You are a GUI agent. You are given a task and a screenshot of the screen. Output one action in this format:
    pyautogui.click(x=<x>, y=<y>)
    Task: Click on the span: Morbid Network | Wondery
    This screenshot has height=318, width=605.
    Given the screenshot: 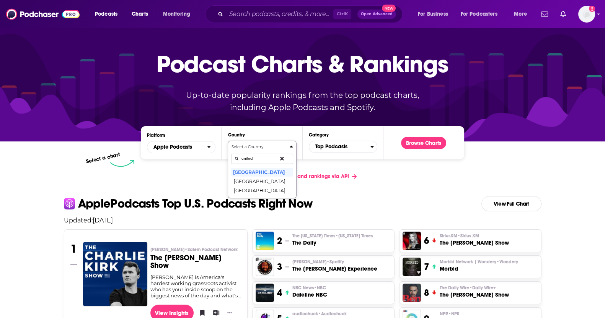 What is the action you would take?
    pyautogui.click(x=478, y=262)
    